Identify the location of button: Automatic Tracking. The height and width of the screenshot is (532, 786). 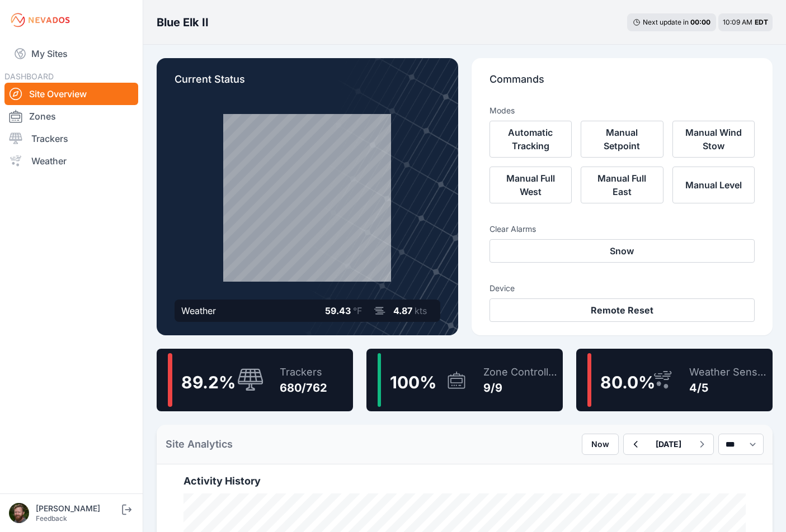
(531, 139).